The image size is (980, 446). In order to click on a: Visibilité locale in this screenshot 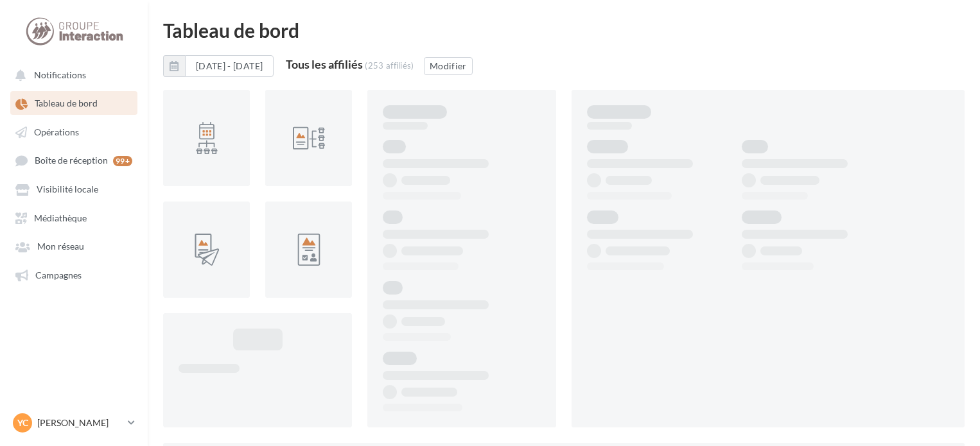, I will do `click(74, 188)`.